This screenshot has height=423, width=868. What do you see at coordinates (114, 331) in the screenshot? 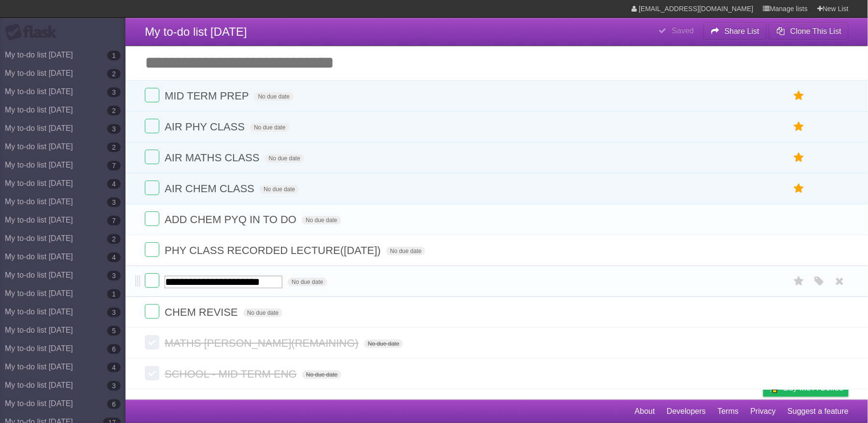
I see `b: 5` at bounding box center [114, 331].